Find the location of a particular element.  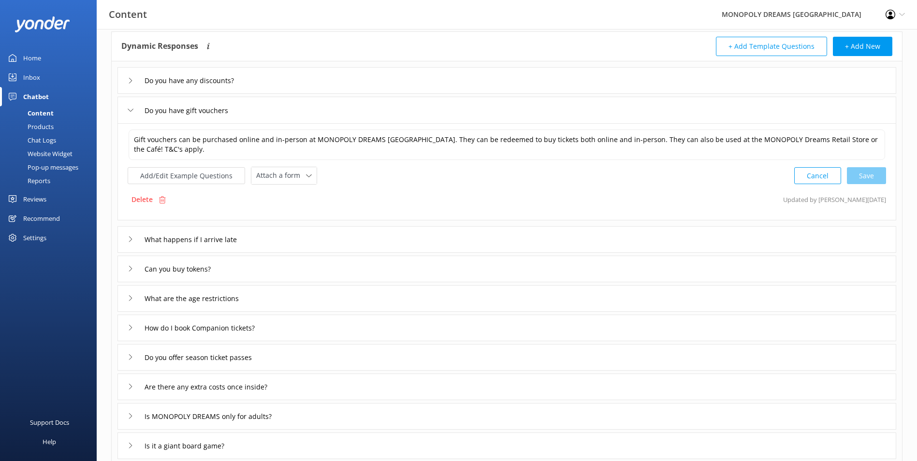

button: Add/Edit Example Questions is located at coordinates (186, 175).